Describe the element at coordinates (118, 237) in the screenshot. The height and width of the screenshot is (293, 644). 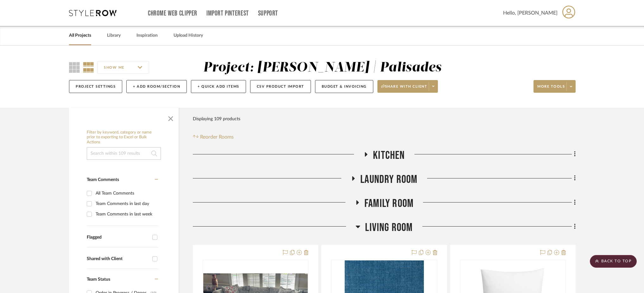
I see `div: Flagged` at that location.